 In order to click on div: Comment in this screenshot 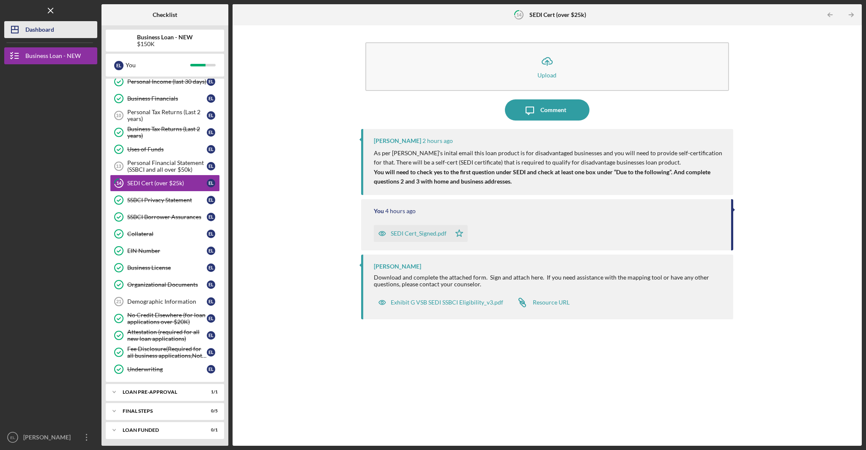, I will do `click(553, 110)`.